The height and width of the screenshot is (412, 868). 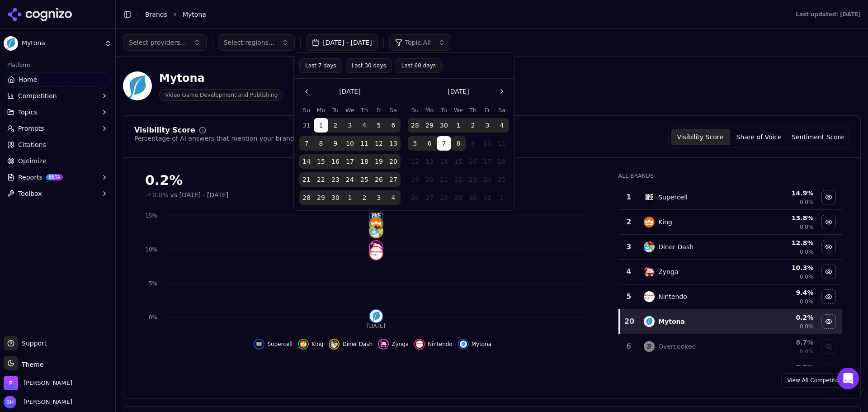 What do you see at coordinates (828, 247) in the screenshot?
I see `button: Hide diner dash data` at bounding box center [828, 247].